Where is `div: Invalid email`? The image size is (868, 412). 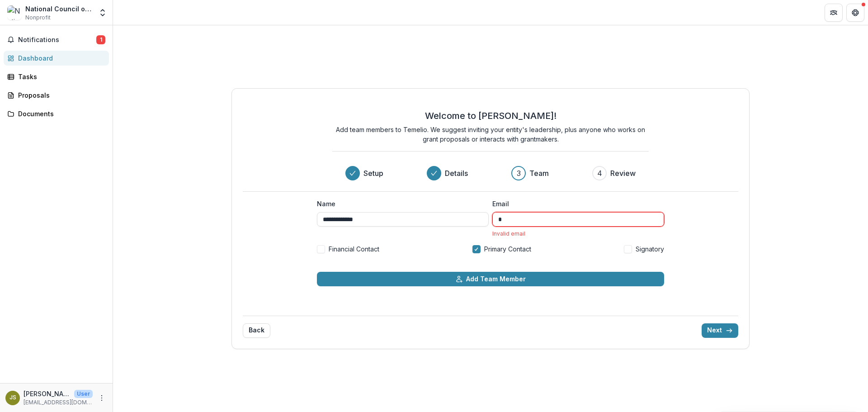 div: Invalid email is located at coordinates (578, 233).